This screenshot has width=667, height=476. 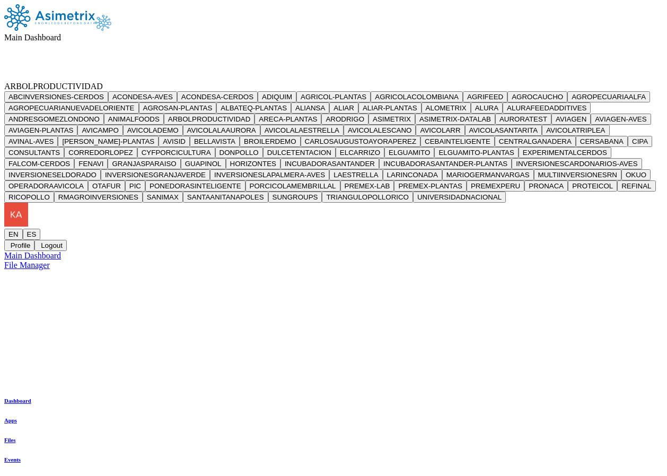 What do you see at coordinates (91, 163) in the screenshot?
I see `button: FENAVI` at bounding box center [91, 163].